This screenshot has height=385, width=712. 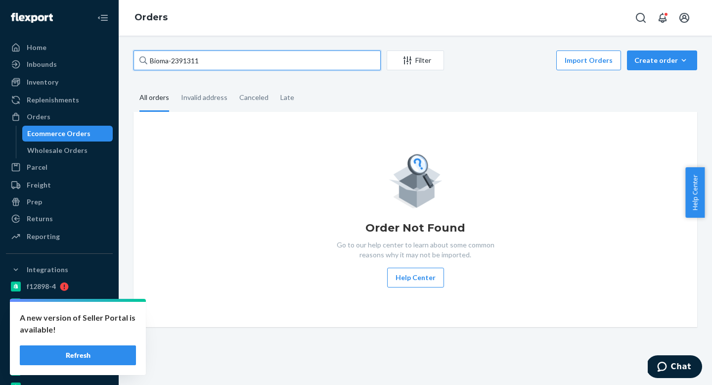 I want to click on button: Integrations, so click(x=59, y=269).